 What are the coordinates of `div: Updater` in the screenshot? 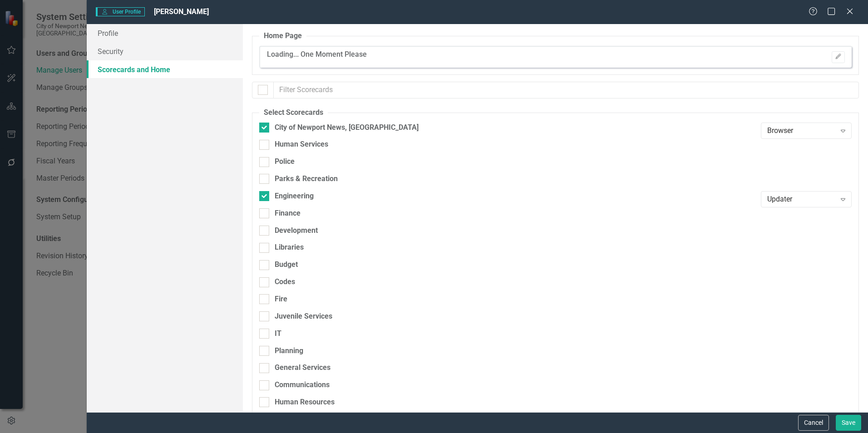 It's located at (801, 199).